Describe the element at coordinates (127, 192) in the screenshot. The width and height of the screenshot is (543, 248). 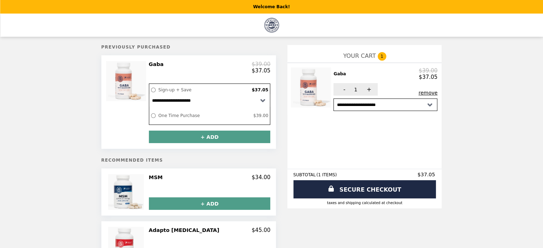
I see `img: MSM` at that location.